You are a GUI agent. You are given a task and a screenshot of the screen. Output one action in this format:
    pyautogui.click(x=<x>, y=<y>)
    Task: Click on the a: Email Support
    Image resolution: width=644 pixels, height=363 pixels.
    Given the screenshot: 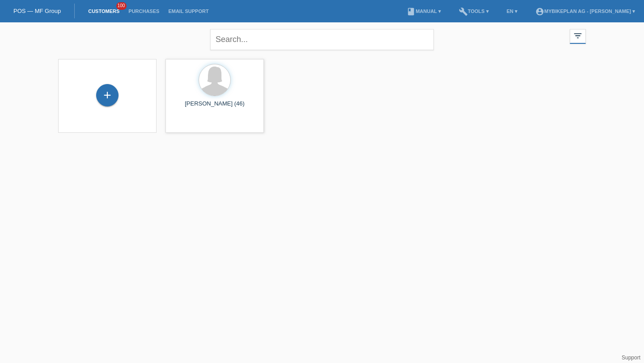 What is the action you would take?
    pyautogui.click(x=188, y=11)
    